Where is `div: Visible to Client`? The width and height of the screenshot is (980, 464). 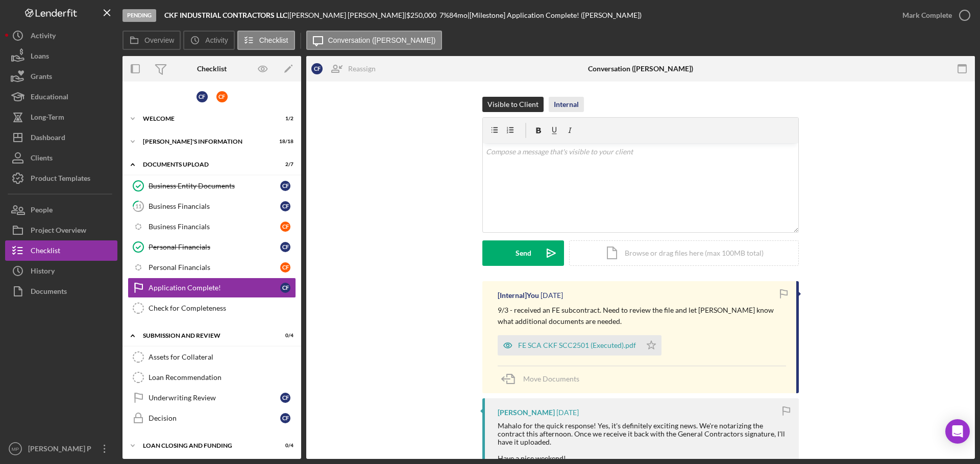
div: Visible to Client is located at coordinates (513, 105).